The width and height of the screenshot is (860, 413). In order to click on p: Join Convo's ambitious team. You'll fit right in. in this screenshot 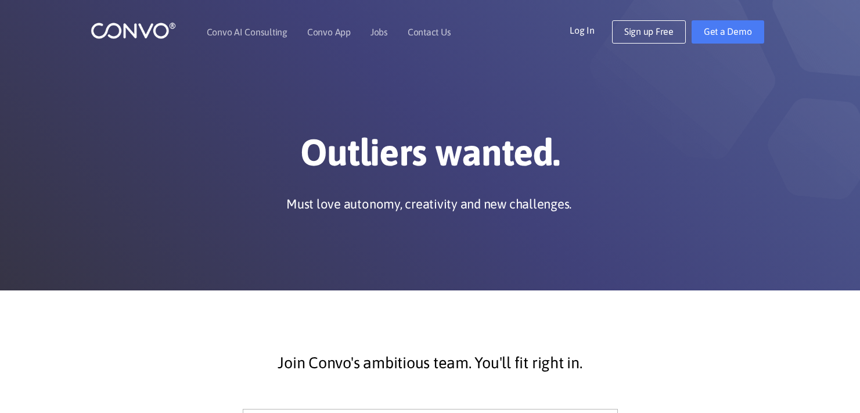, I will do `click(430, 363)`.